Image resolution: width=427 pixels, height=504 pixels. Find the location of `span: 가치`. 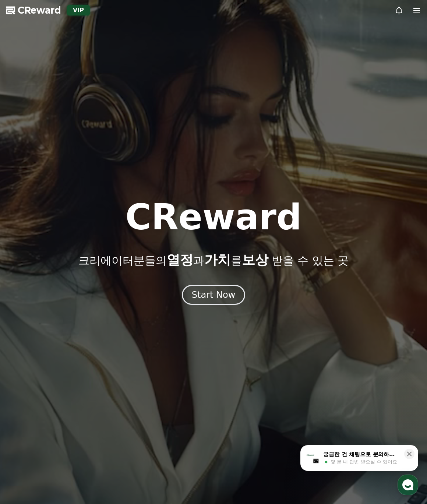

span: 가치 is located at coordinates (218, 260).